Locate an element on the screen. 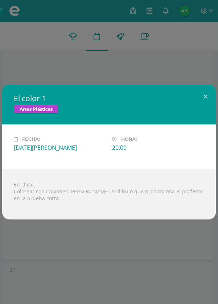 This screenshot has height=304, width=218. h2: El color 1 is located at coordinates (109, 98).